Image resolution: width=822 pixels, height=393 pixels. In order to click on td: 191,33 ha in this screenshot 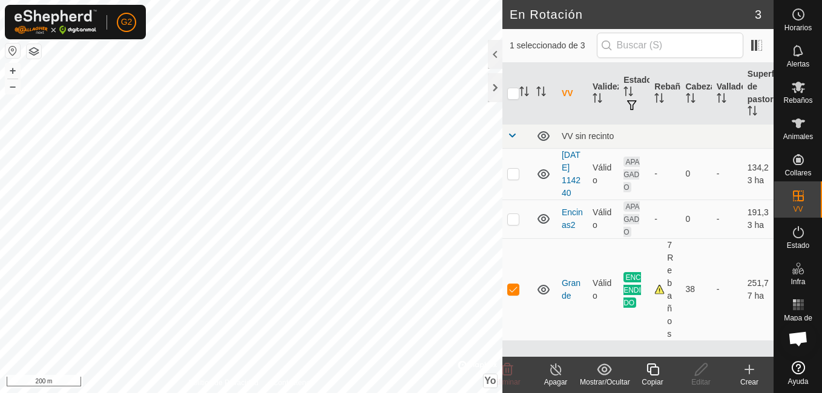, I will do `click(758, 219)`.